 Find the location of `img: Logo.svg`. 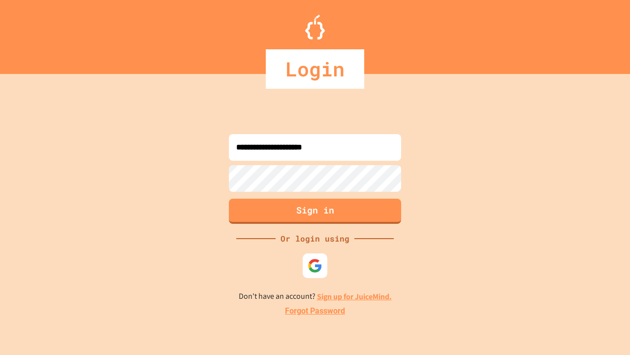

img: Logo.svg is located at coordinates (315, 27).